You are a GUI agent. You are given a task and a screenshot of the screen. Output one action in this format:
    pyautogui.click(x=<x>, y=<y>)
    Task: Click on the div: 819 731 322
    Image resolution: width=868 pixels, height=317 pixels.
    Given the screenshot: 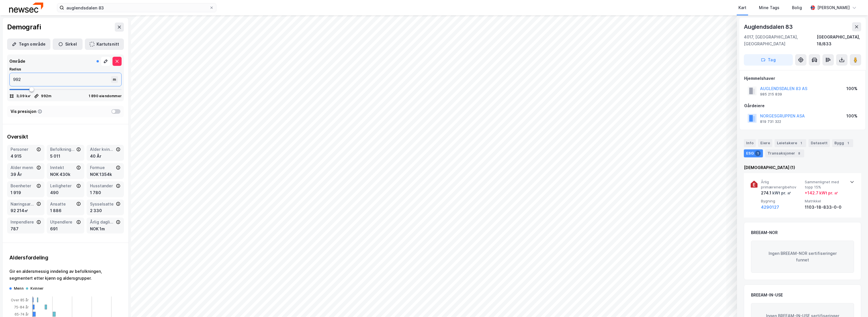 What is the action you would take?
    pyautogui.click(x=771, y=122)
    